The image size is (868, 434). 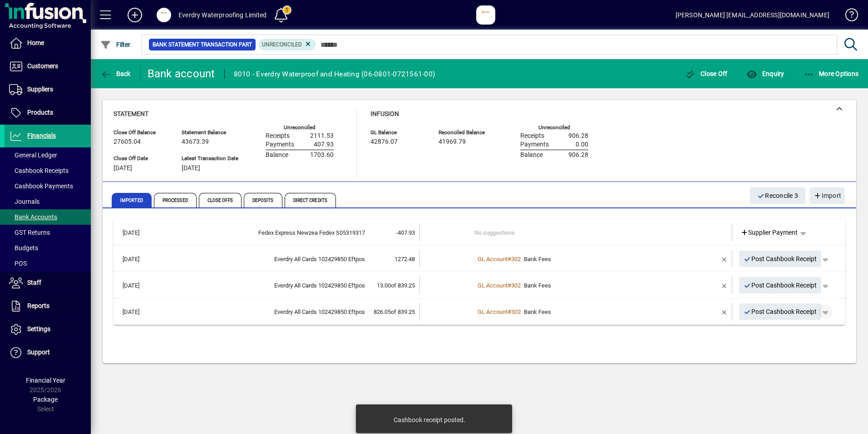 What do you see at coordinates (398, 132) in the screenshot?
I see `span: GL Balance` at bounding box center [398, 132].